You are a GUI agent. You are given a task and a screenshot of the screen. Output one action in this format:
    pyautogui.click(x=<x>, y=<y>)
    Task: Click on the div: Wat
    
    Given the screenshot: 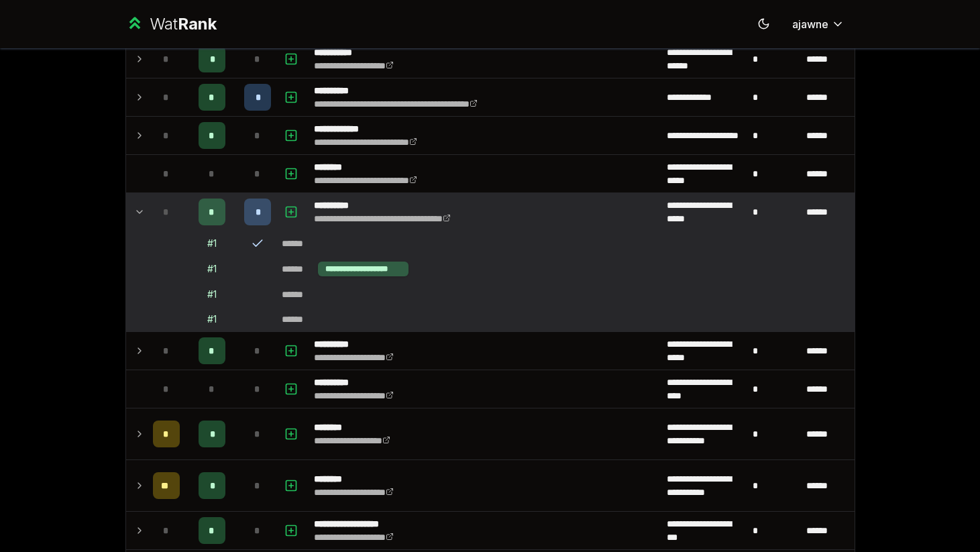 What is the action you would take?
    pyautogui.click(x=183, y=24)
    